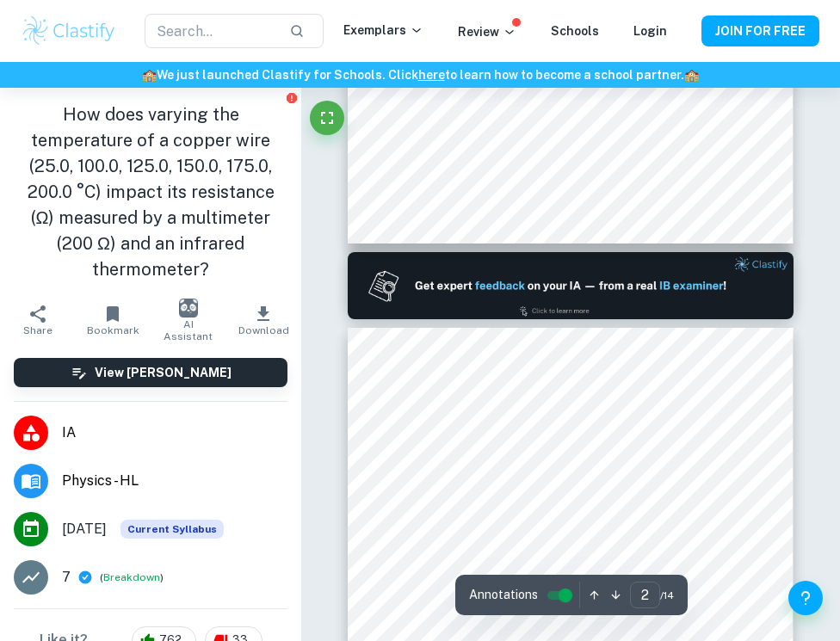 This screenshot has height=641, width=840. What do you see at coordinates (175, 481) in the screenshot?
I see `span: Physics - HL` at bounding box center [175, 481].